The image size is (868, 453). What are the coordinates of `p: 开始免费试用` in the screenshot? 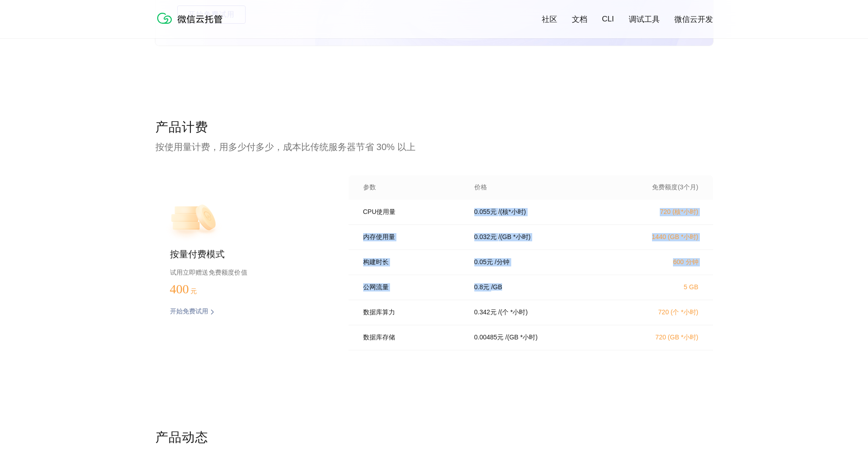 It's located at (189, 312).